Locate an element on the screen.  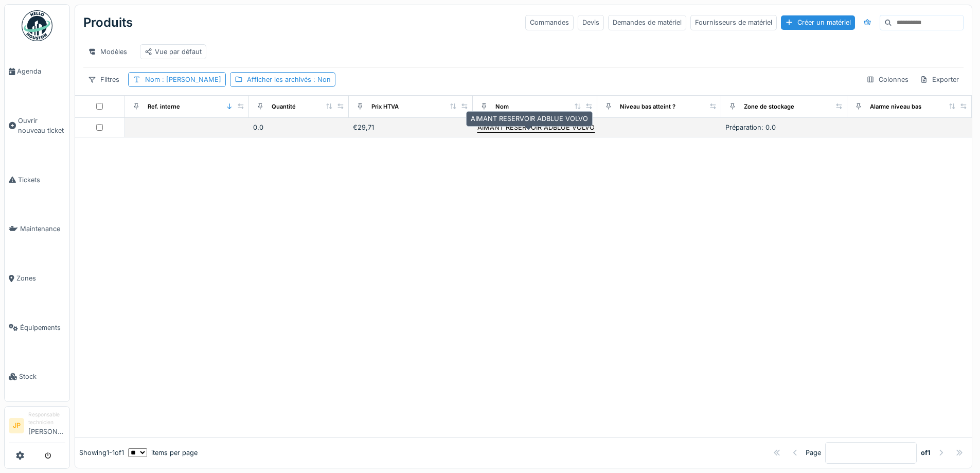
div: Colonnes is located at coordinates (888, 79).